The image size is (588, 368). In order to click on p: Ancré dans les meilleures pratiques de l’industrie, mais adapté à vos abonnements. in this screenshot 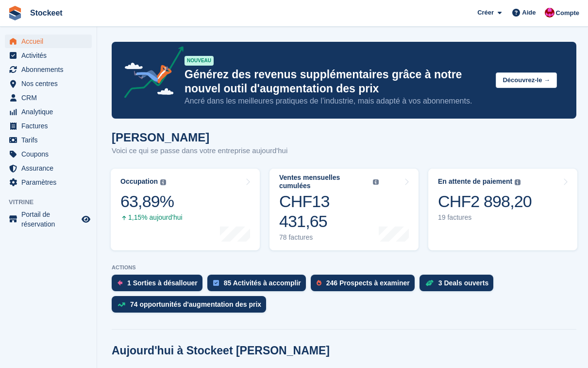, I will do `click(336, 101)`.